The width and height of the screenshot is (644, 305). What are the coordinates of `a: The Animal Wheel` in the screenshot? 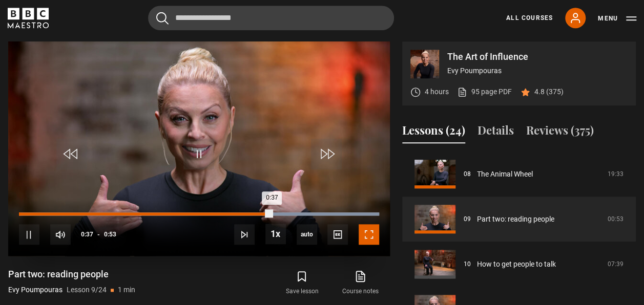 It's located at (505, 174).